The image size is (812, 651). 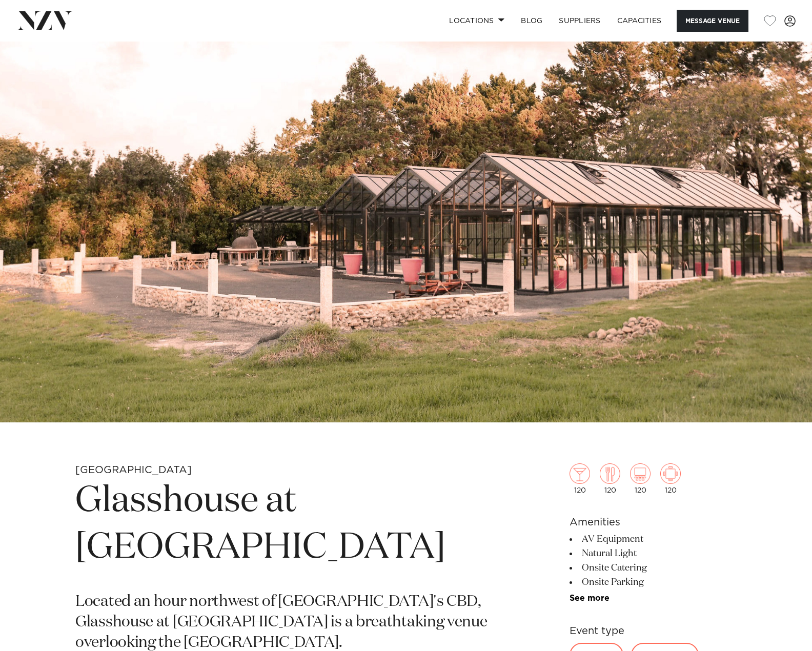 What do you see at coordinates (653, 582) in the screenshot?
I see `li: Onsite Parking` at bounding box center [653, 582].